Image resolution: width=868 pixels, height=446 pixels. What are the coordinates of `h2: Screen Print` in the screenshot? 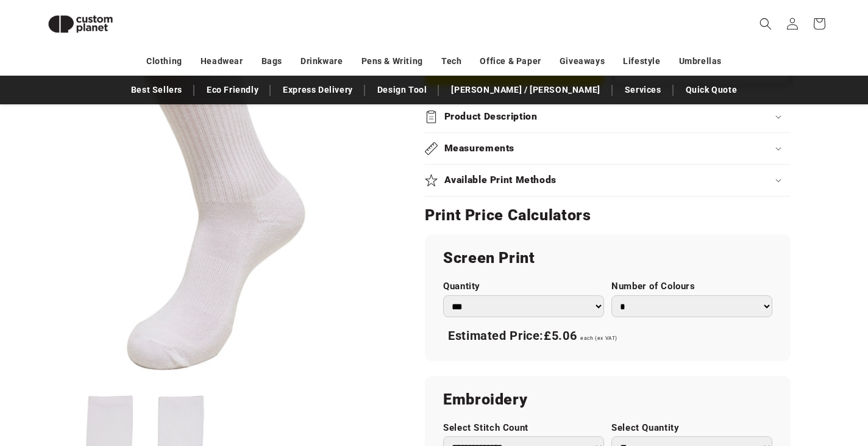 It's located at (608, 258).